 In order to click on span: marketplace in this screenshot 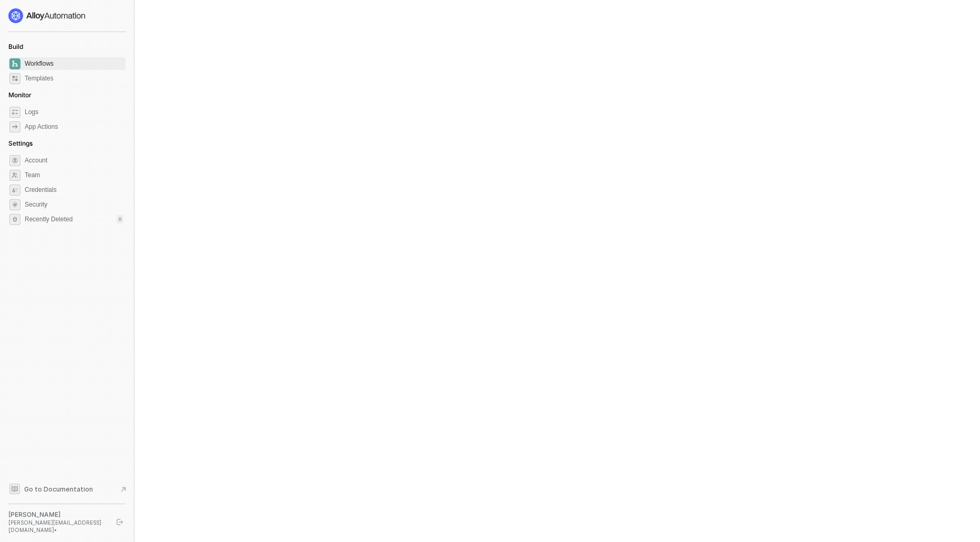, I will do `click(15, 78)`.